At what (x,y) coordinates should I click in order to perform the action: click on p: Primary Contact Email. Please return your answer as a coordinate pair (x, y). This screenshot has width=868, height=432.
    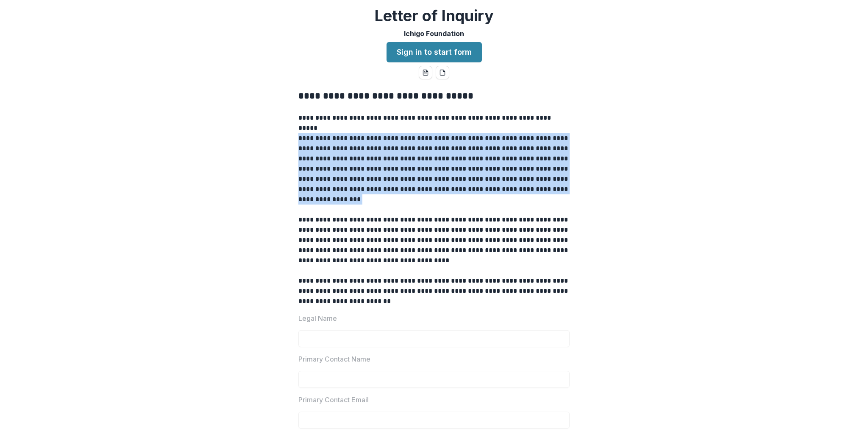
    Looking at the image, I should click on (333, 400).